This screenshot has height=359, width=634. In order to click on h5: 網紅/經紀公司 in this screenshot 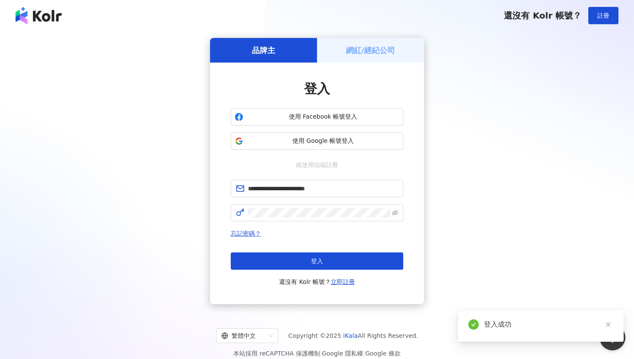, I will do `click(371, 50)`.